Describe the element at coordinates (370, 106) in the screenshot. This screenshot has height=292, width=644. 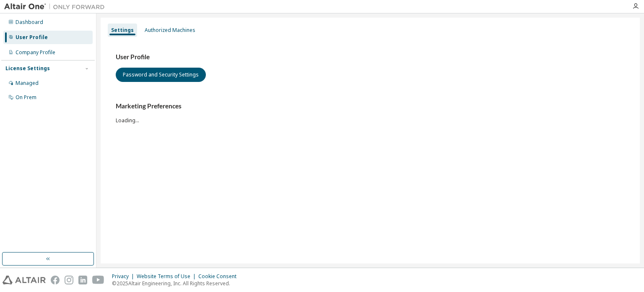
I see `h3: Marketing Preferences` at that location.